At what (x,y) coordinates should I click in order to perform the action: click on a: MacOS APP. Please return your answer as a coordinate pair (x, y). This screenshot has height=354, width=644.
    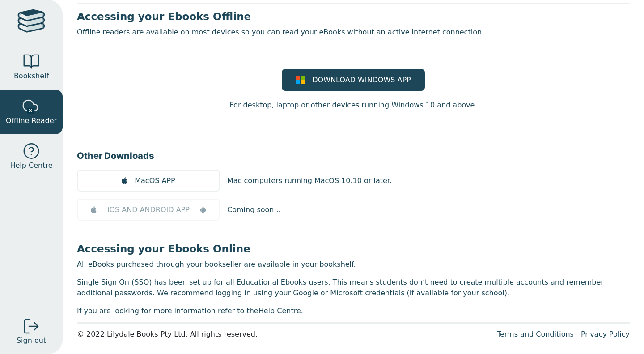
    Looking at the image, I should click on (148, 180).